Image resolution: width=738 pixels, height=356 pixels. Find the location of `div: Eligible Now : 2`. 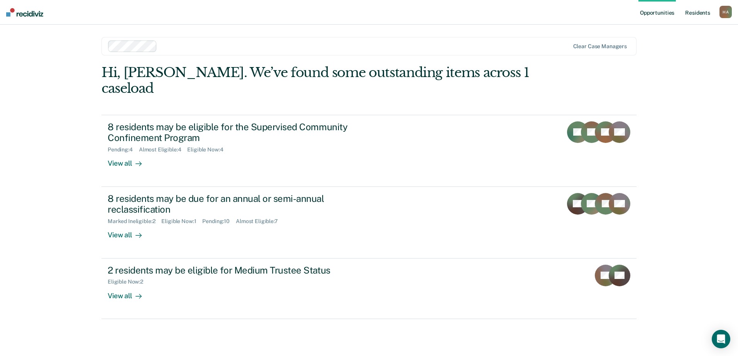

div: Eligible Now : 2 is located at coordinates (128, 282).